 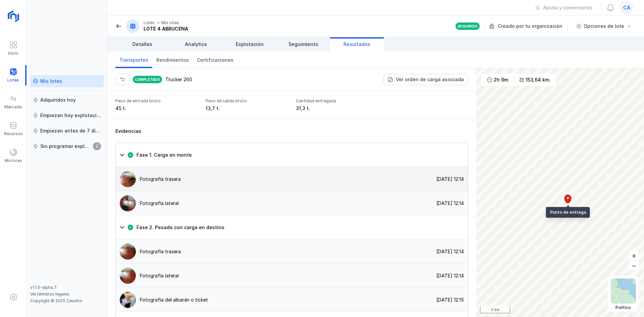 What do you see at coordinates (604, 26) in the screenshot?
I see `div: Opciones de lote` at bounding box center [604, 26].